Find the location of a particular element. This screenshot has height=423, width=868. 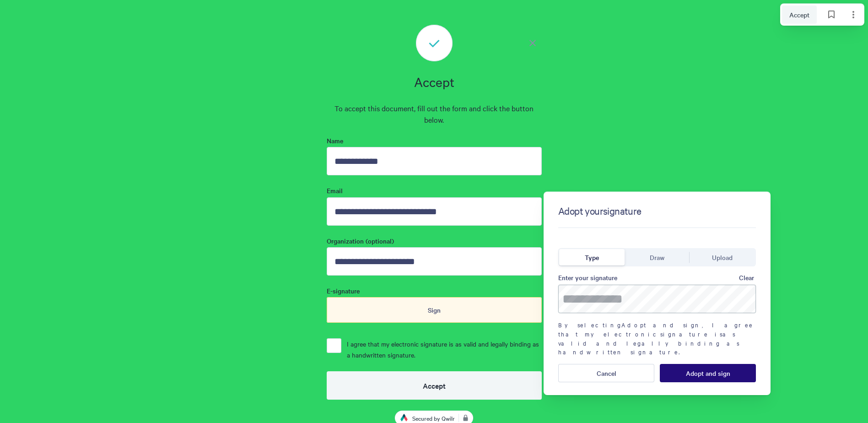

span: Cancel is located at coordinates (606, 373).